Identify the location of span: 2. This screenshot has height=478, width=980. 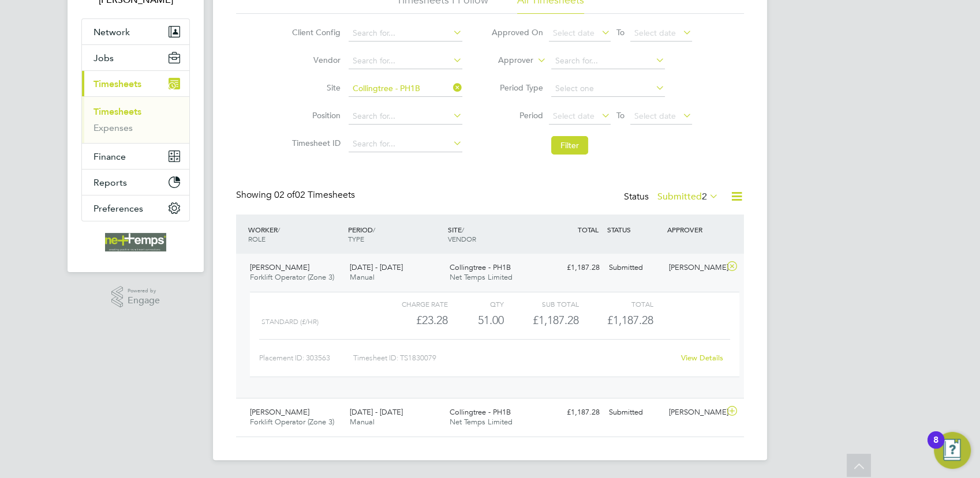
(704, 197).